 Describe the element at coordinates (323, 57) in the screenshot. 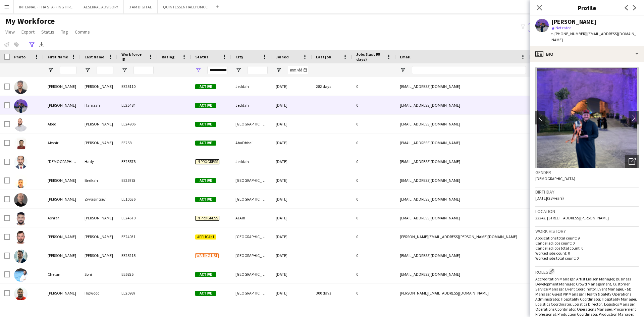

I see `span: Last job` at that location.